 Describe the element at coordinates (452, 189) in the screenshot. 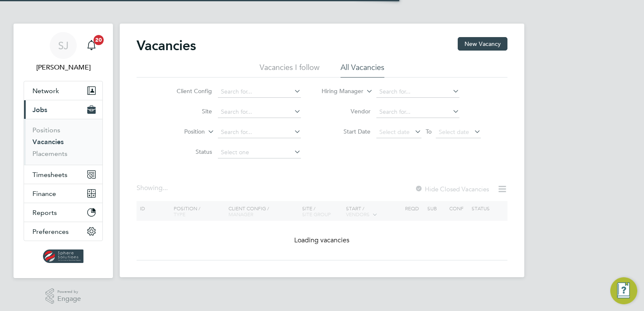

I see `label: Hide Closed Vacancies` at that location.